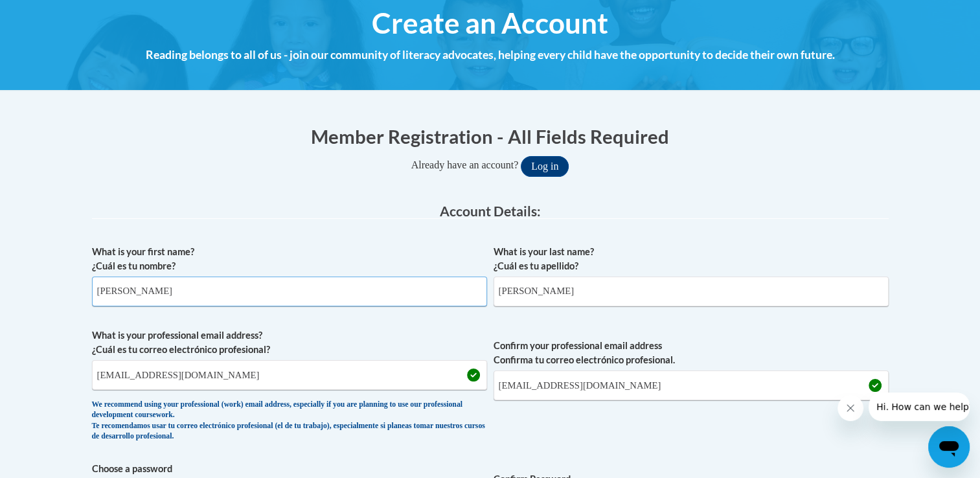 Image resolution: width=980 pixels, height=478 pixels. Describe the element at coordinates (691, 353) in the screenshot. I see `label: Confirm your professional email address Confirma tu correo electrónico profesional.` at that location.